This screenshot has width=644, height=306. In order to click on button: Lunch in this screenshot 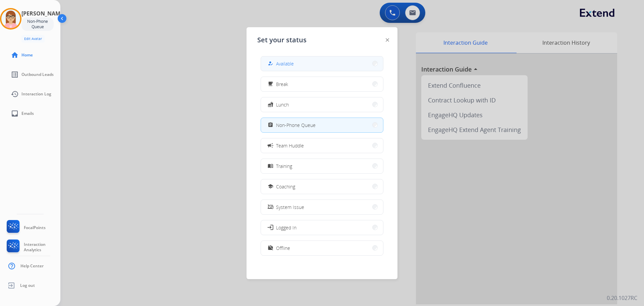, I will do `click(322, 104)`.